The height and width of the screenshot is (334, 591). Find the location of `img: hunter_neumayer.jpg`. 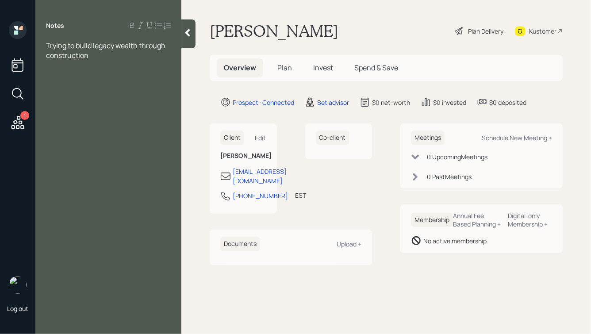

img: hunter_neumayer.jpg is located at coordinates (18, 285).